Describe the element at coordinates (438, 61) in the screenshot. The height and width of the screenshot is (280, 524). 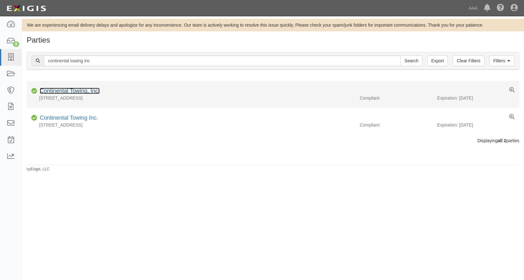
I see `a: Export` at that location.